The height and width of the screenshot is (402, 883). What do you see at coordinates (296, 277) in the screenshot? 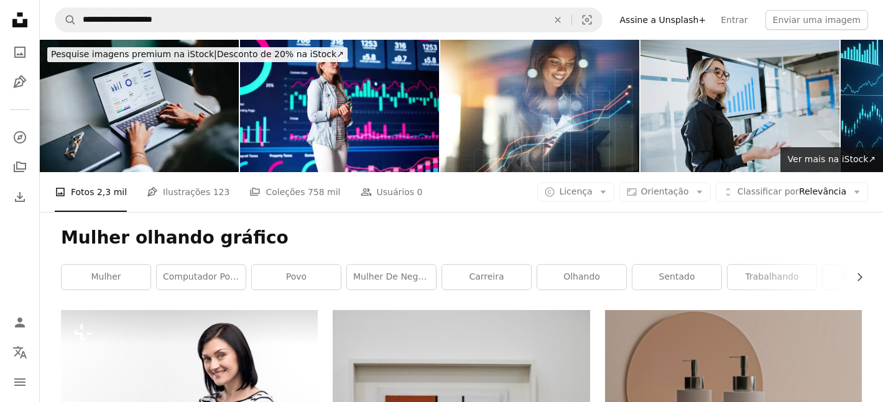
I see `a: povo` at bounding box center [296, 277].